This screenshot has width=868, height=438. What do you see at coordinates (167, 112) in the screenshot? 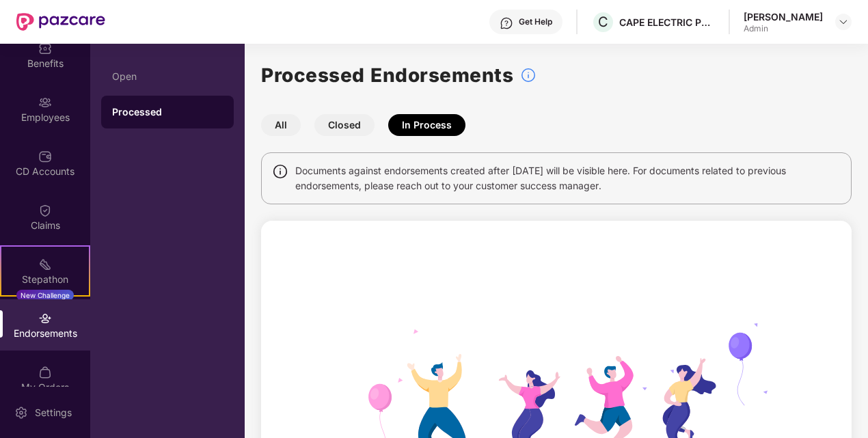
I see `div: Processed` at bounding box center [167, 112].